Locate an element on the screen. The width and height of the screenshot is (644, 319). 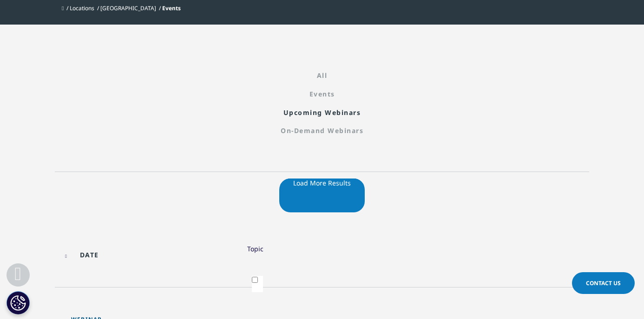
div: Topic facet. is located at coordinates (255, 248).